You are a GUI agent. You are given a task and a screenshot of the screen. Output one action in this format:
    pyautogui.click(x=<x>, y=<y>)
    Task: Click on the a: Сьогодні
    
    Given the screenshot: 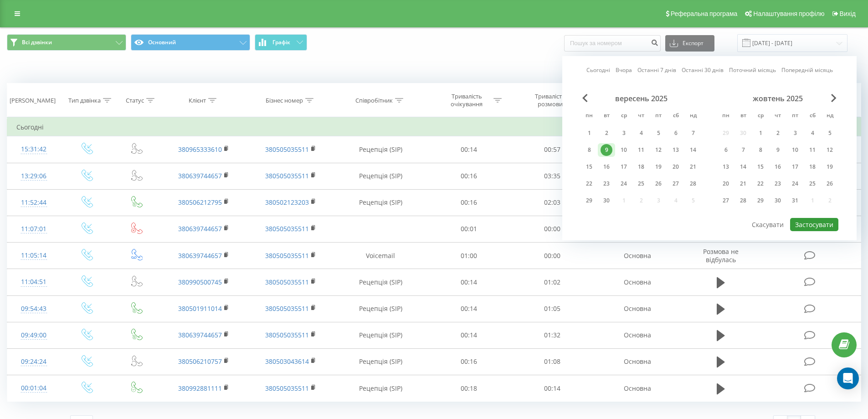 What is the action you would take?
    pyautogui.click(x=598, y=70)
    